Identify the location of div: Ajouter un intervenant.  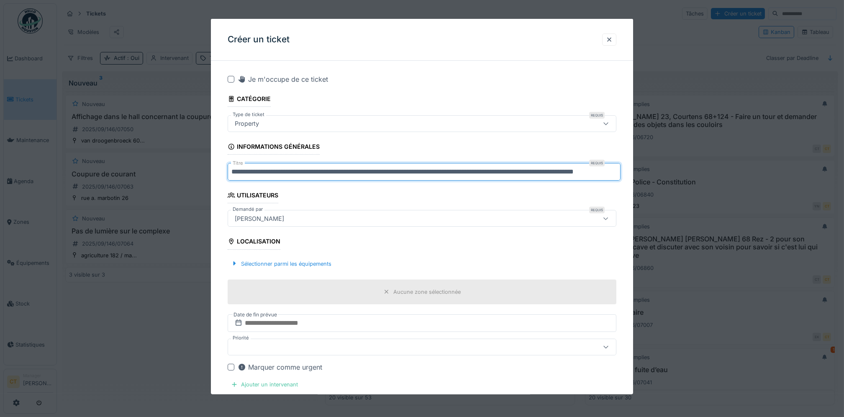
(265, 384).